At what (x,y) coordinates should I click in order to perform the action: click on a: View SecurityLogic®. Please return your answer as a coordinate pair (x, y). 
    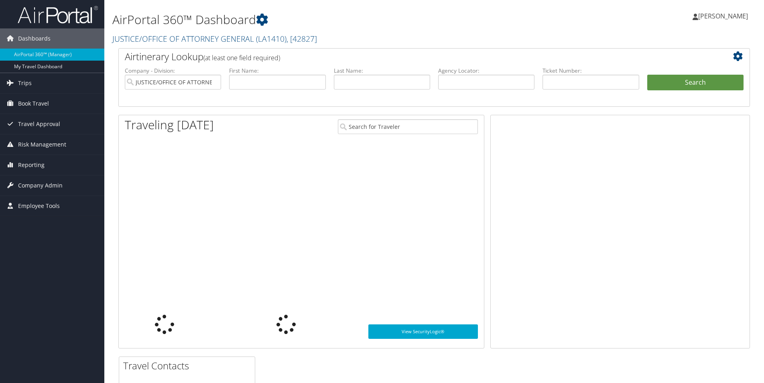
    Looking at the image, I should click on (423, 331).